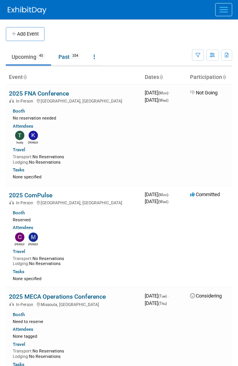  What do you see at coordinates (20, 237) in the screenshot?
I see `img: Chris Noora` at bounding box center [20, 237].